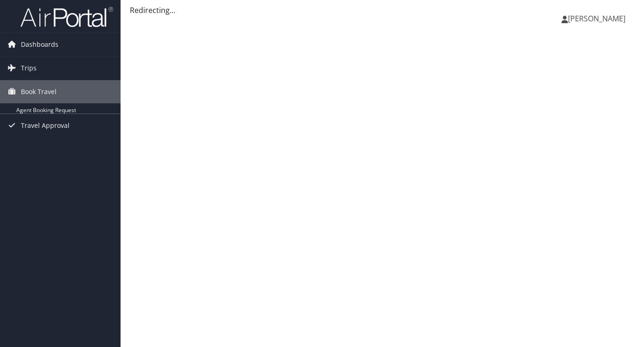 The width and height of the screenshot is (644, 347). What do you see at coordinates (45, 126) in the screenshot?
I see `span: Travel Approval` at bounding box center [45, 126].